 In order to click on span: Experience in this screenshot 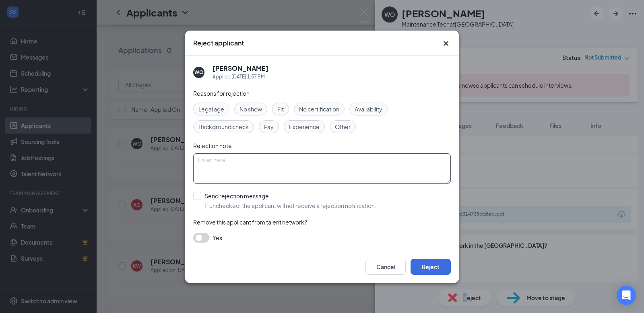, I will do `click(304, 127)`.